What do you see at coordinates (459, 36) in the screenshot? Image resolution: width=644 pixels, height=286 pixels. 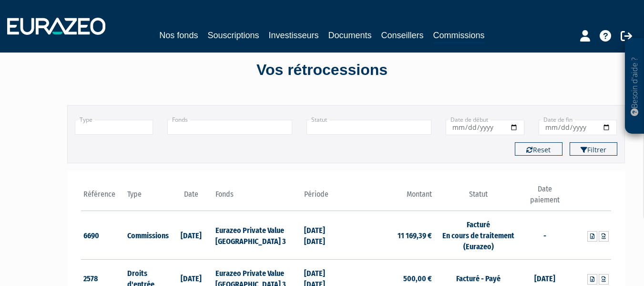 I see `a: Commissions` at bounding box center [459, 36].